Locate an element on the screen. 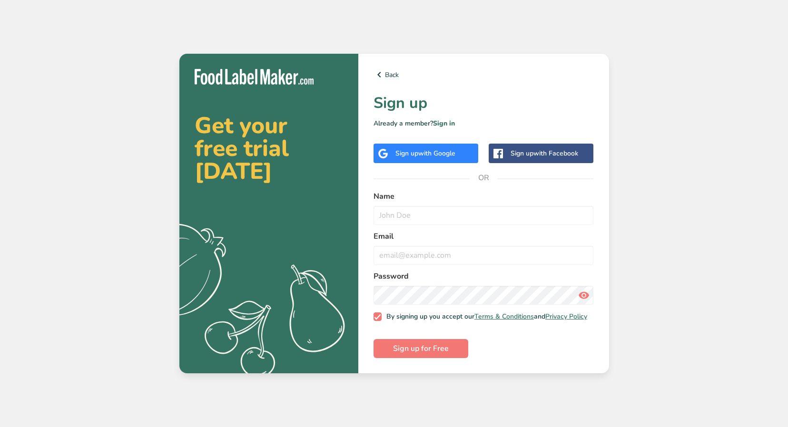 This screenshot has width=788, height=427. p: Already a member? is located at coordinates (484, 123).